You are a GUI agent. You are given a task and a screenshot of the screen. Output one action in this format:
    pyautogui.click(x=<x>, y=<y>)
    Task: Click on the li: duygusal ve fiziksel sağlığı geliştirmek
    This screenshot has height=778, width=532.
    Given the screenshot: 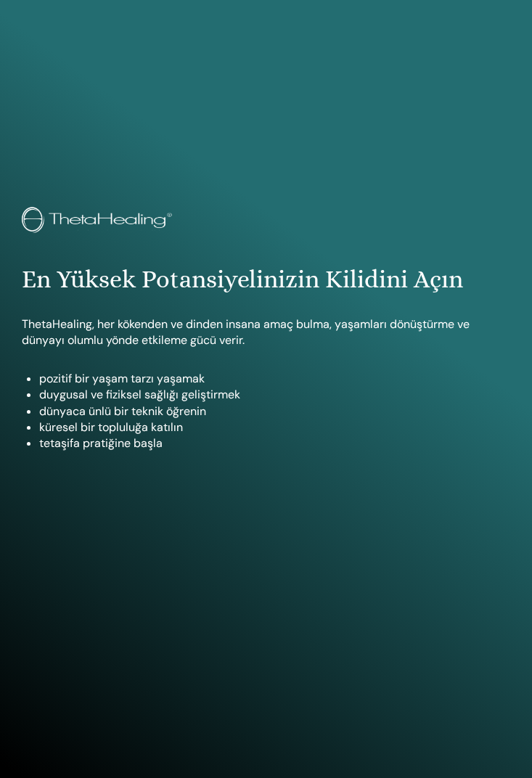 What is the action you would take?
    pyautogui.click(x=274, y=395)
    